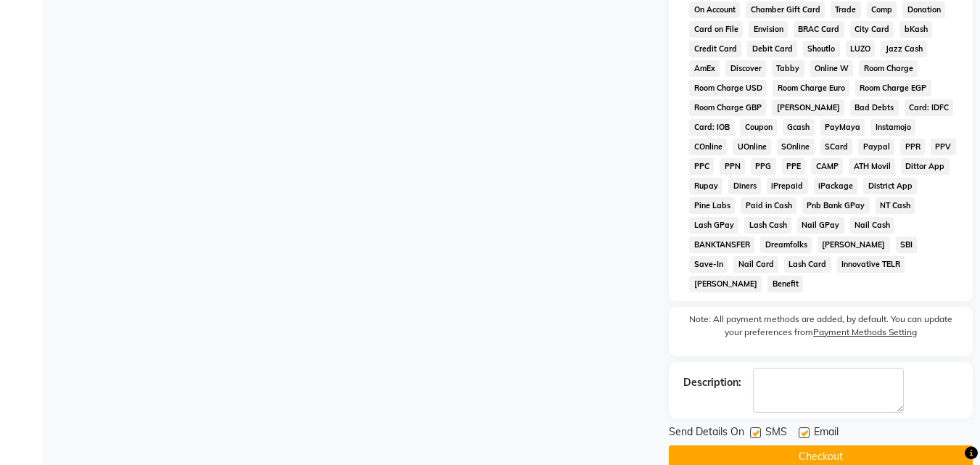  What do you see at coordinates (768, 225) in the screenshot?
I see `span: Lash Cash` at bounding box center [768, 225].